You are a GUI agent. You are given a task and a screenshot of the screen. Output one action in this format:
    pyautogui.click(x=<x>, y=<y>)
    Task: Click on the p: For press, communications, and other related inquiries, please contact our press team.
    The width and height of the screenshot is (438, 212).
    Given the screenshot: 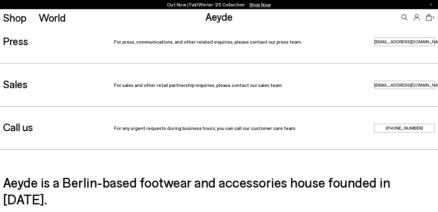 What is the action you would take?
    pyautogui.click(x=219, y=42)
    